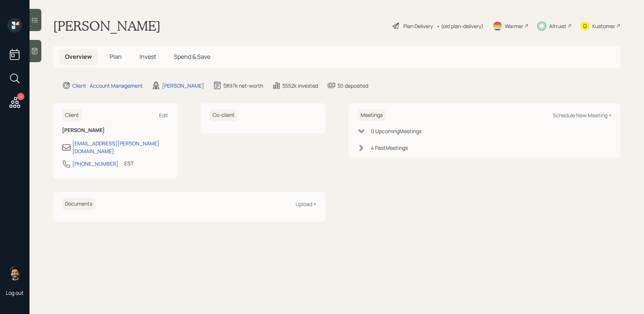  What do you see at coordinates (15, 273) in the screenshot?
I see `img: eric-schwartz-headshot.png` at bounding box center [15, 273].